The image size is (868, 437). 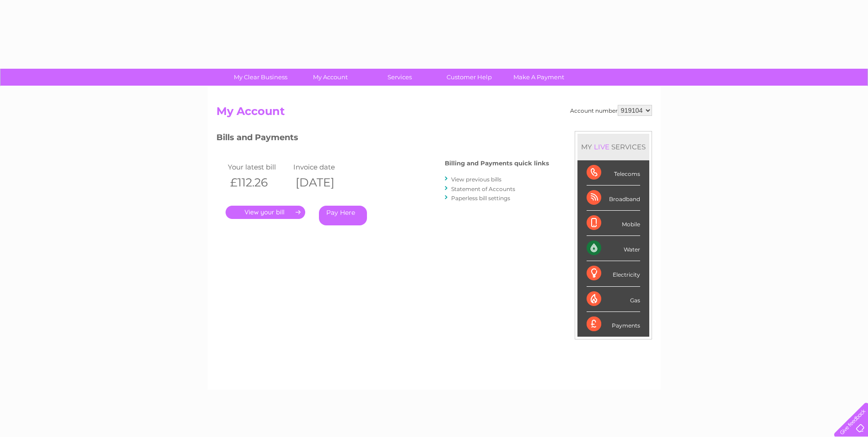 What do you see at coordinates (497, 163) in the screenshot?
I see `h4: Billing and Payments quick links` at bounding box center [497, 163].